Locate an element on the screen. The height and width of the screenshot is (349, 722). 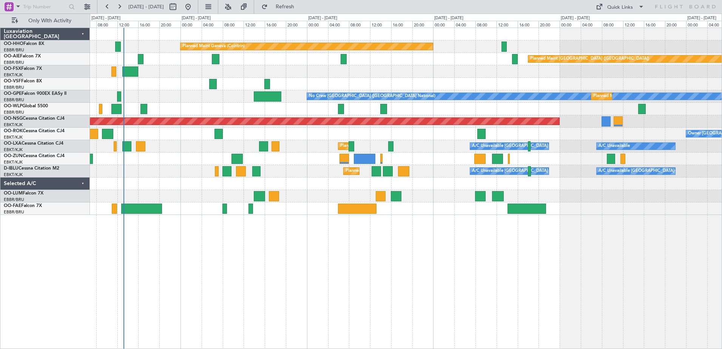
button: Refresh is located at coordinates (281, 7).